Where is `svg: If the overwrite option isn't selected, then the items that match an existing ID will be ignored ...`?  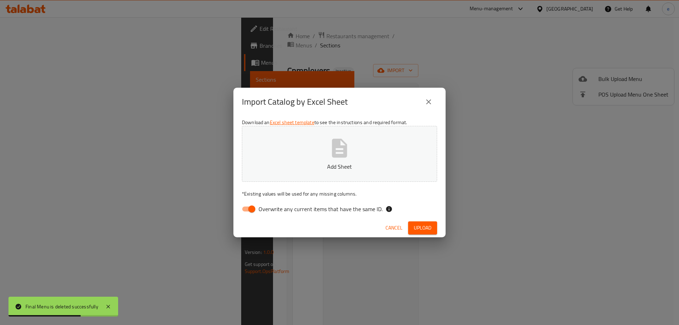 svg: If the overwrite option isn't selected, then the items that match an existing ID will be ignored ... is located at coordinates (389, 209).